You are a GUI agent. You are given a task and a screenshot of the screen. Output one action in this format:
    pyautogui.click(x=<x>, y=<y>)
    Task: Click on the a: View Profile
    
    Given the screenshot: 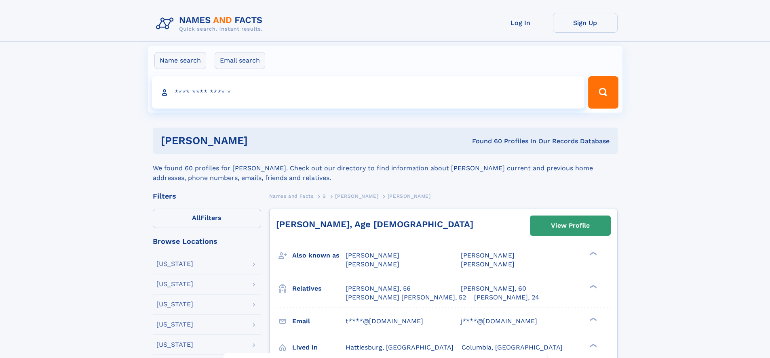 What is the action you would take?
    pyautogui.click(x=570, y=226)
    